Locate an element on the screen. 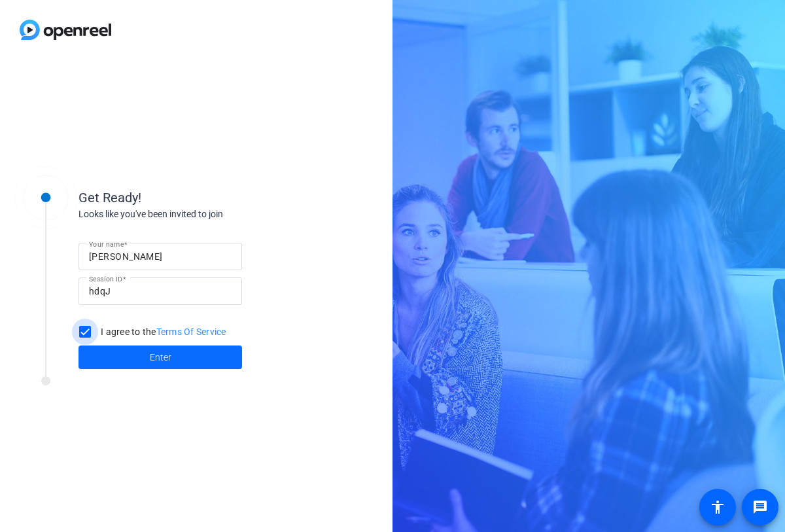 The width and height of the screenshot is (785, 532). mat-label: Session ID is located at coordinates (105, 279).